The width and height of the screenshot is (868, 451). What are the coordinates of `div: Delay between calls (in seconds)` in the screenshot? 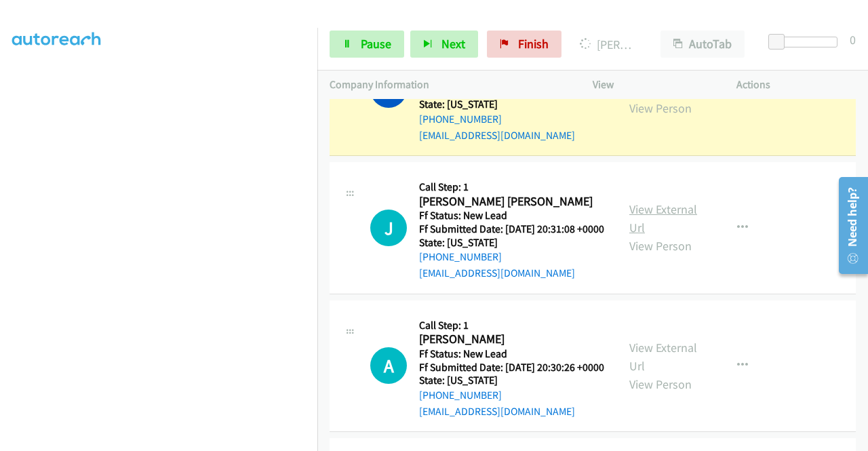 It's located at (806, 42).